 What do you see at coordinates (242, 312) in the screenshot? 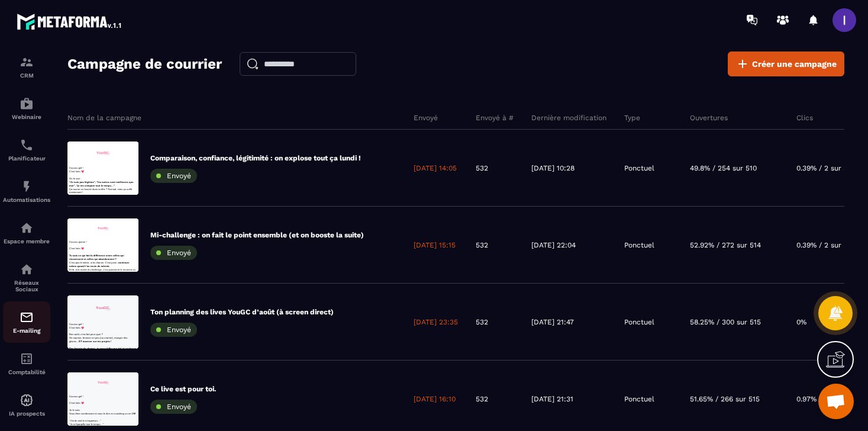
I see `p: Ton planning des lives YouGC d’août (à screen direct)` at bounding box center [242, 312].